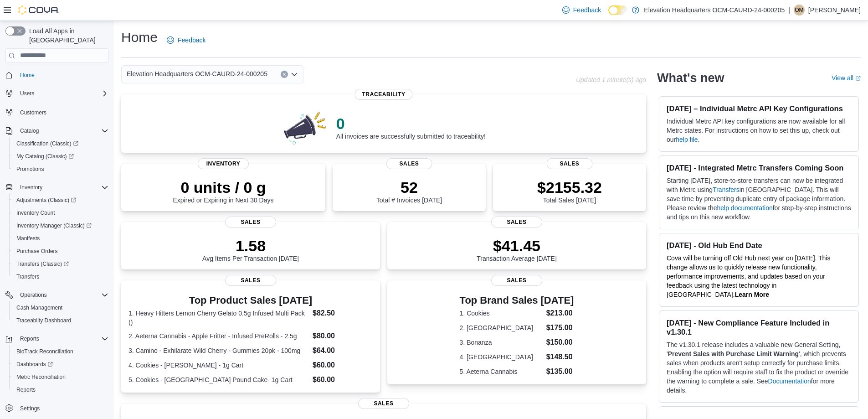 The image size is (868, 419). I want to click on a: Learn More, so click(752, 294).